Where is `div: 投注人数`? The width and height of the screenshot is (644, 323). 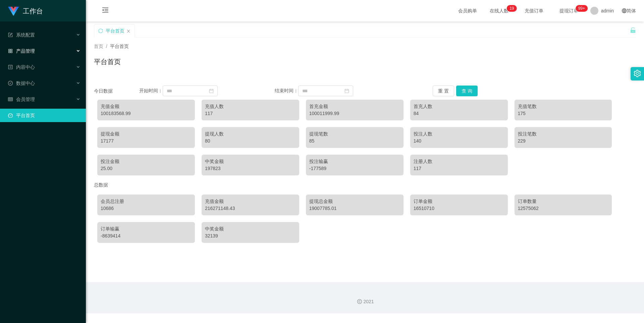 div: 投注人数 is located at coordinates (458, 134).